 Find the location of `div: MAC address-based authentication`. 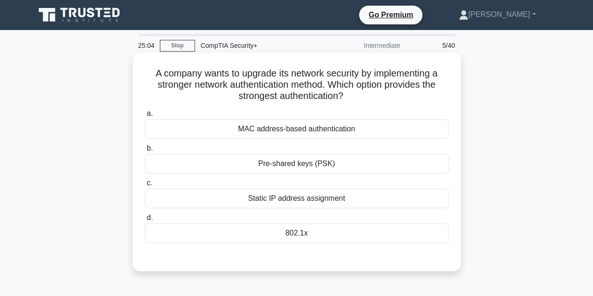

div: MAC address-based authentication is located at coordinates (297, 129).